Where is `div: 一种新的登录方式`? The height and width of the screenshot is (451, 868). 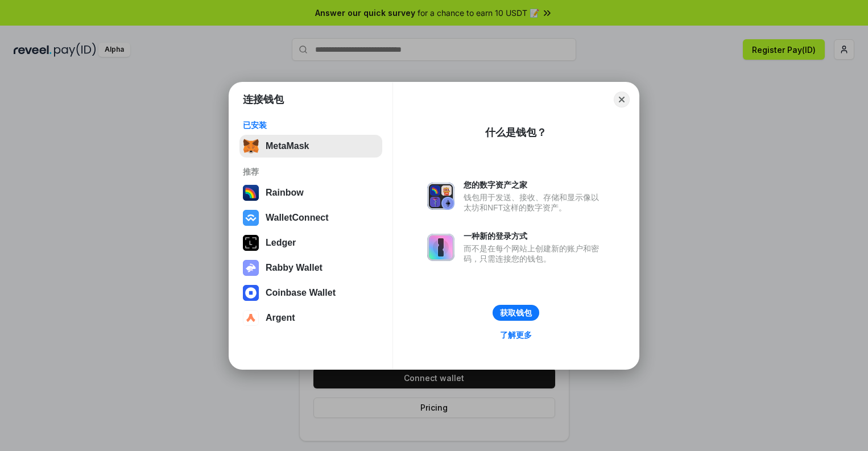
div: 一种新的登录方式 is located at coordinates (534, 236).